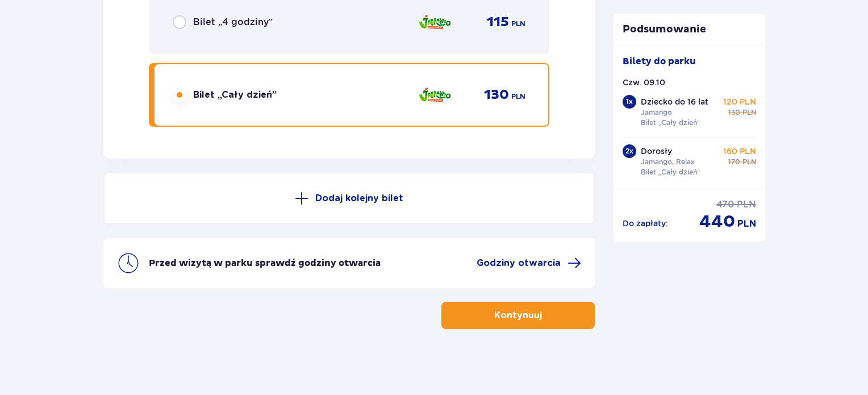  Describe the element at coordinates (690, 30) in the screenshot. I see `p: Podsumowanie` at that location.